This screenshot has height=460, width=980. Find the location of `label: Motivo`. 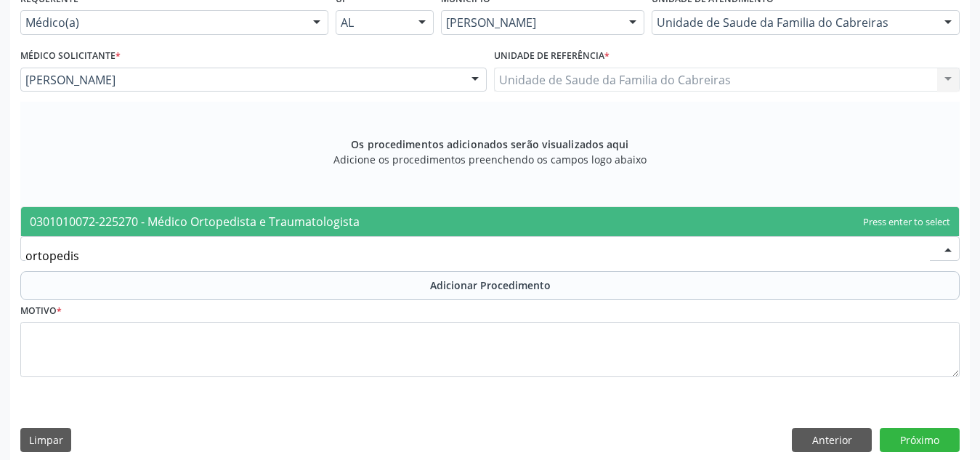

label: Motivo is located at coordinates (41, 311).